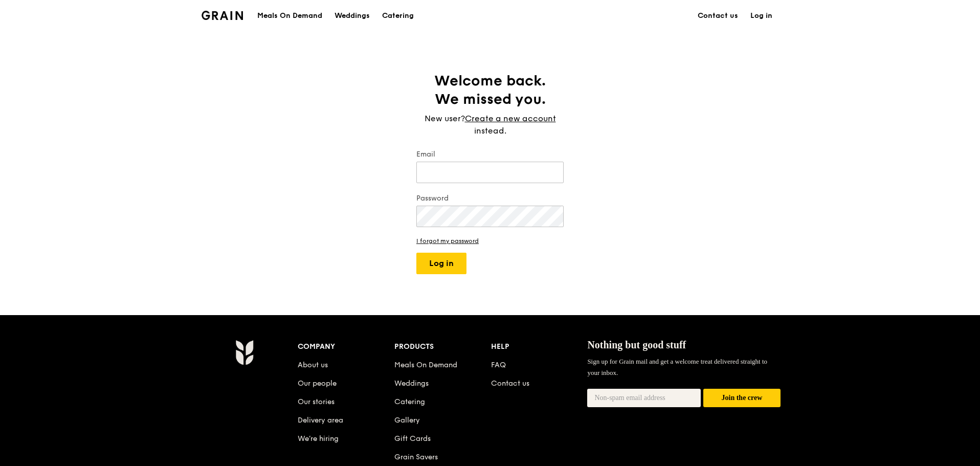 Image resolution: width=980 pixels, height=466 pixels. I want to click on a: I forgot my password, so click(490, 241).